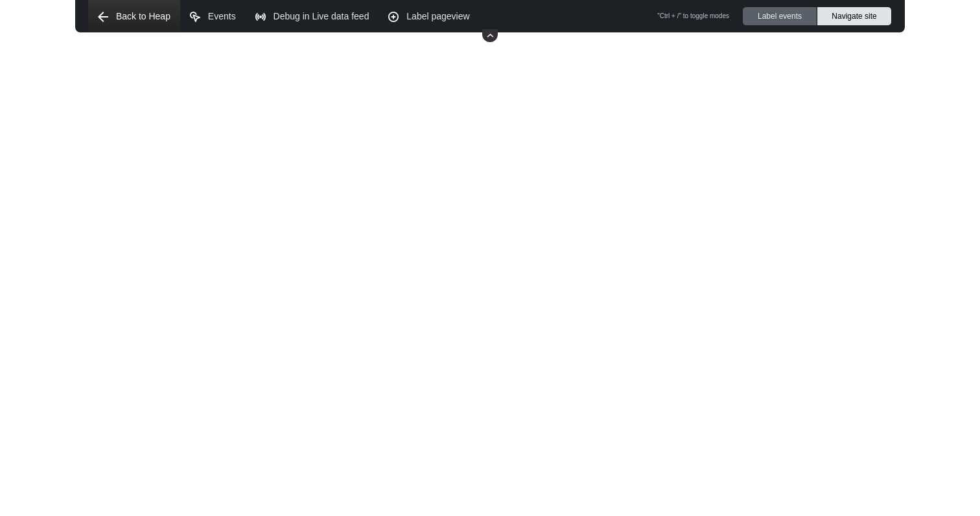 The width and height of the screenshot is (980, 516). I want to click on span: Back to Heap, so click(143, 17).